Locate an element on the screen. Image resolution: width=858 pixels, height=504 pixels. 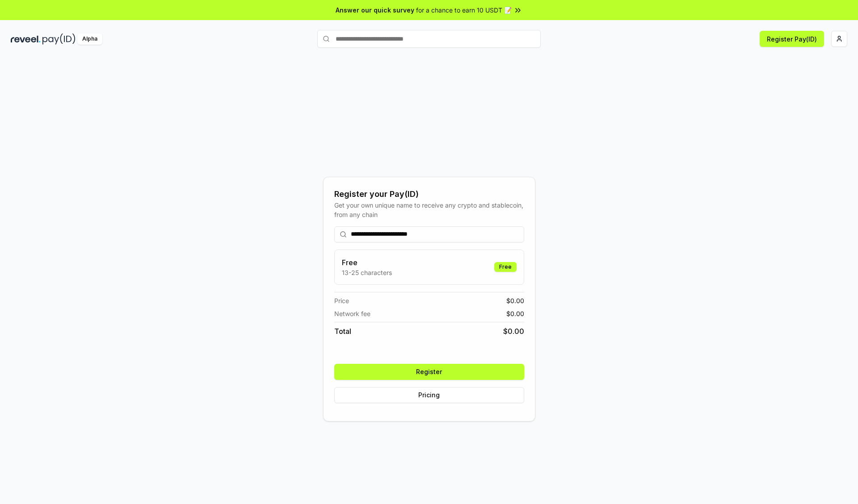
span: Network fee is located at coordinates (352, 313).